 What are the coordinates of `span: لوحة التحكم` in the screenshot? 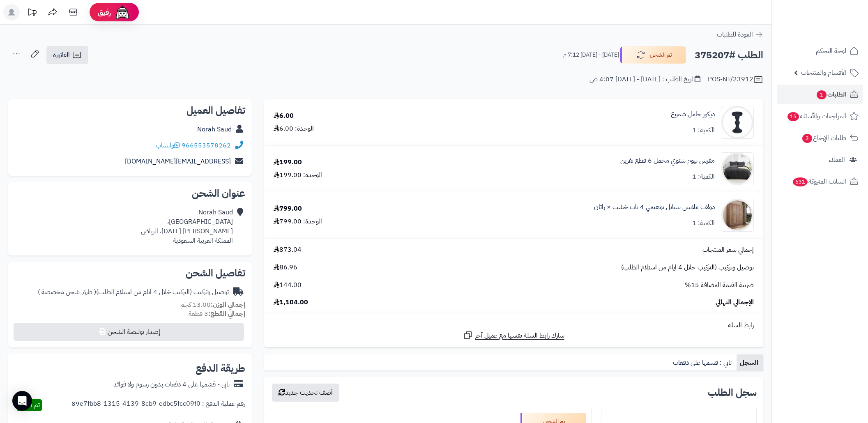 It's located at (831, 51).